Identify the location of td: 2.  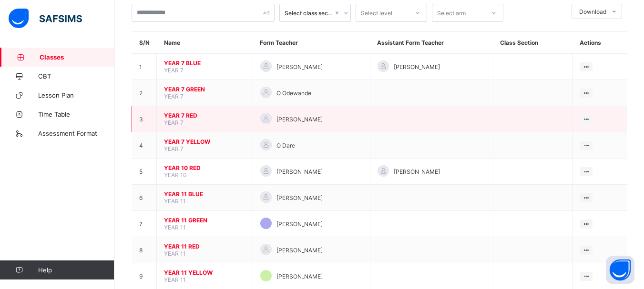
(144, 93).